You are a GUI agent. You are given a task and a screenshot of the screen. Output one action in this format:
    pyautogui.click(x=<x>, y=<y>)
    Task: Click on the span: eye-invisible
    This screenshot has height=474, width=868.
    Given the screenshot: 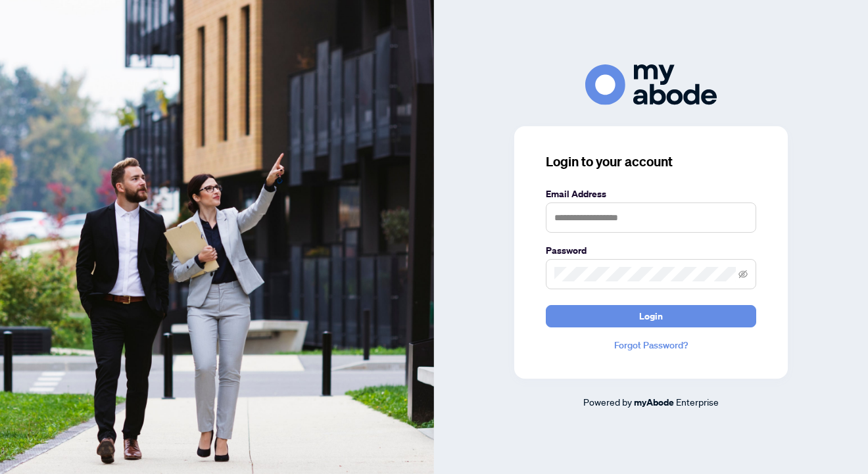 What is the action you would take?
    pyautogui.click(x=743, y=274)
    